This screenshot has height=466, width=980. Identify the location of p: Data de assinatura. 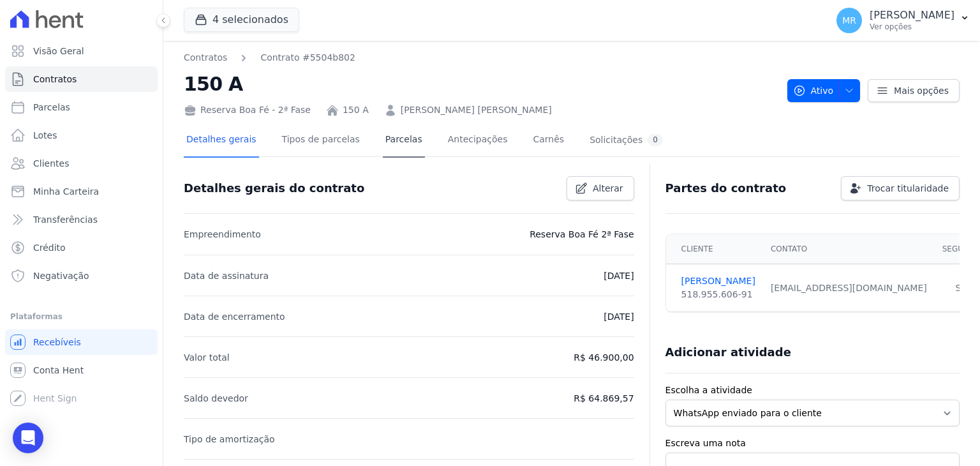
(226, 276).